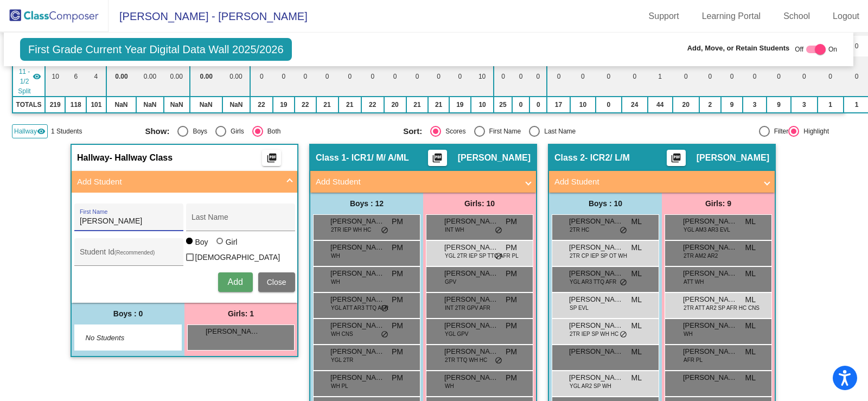 This screenshot has width=868, height=401. Describe the element at coordinates (814, 132) in the screenshot. I see `div: Highlight` at that location.